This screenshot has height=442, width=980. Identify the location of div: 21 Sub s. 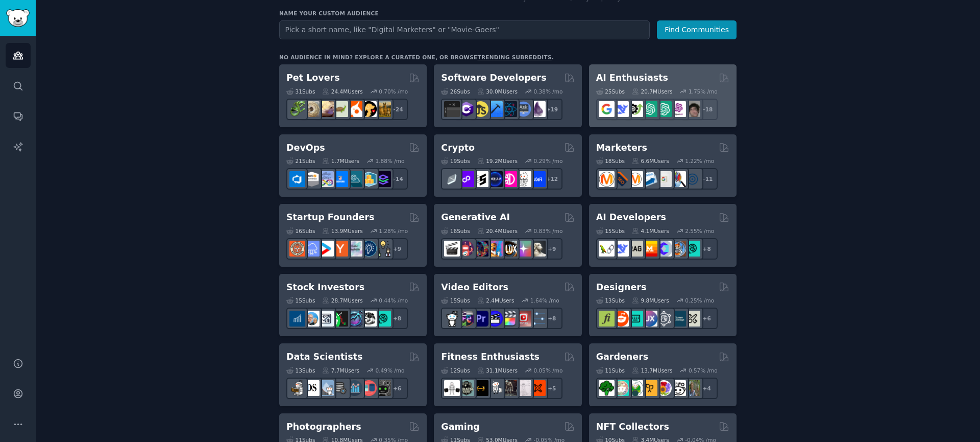
(300, 161).